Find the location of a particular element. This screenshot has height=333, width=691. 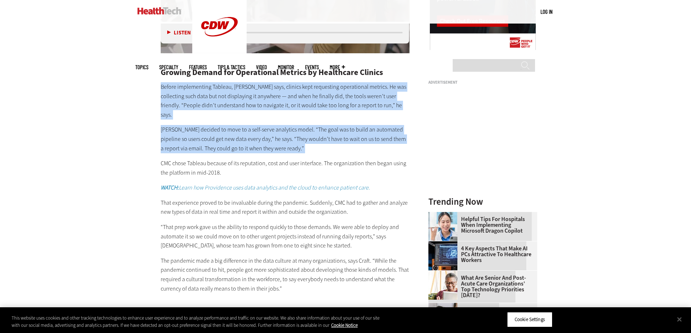

img: Desktop monitor with brain AI concept is located at coordinates (443, 256).